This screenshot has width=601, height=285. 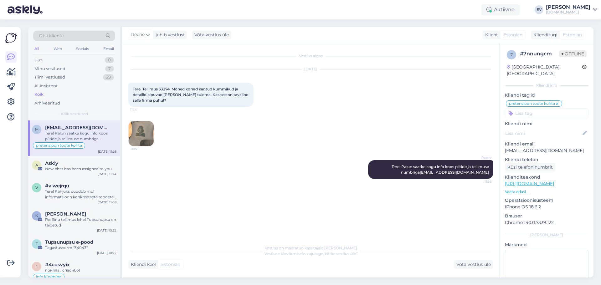 What do you see at coordinates (81, 169) in the screenshot?
I see `div: New chat has been assigned to you` at bounding box center [81, 169].